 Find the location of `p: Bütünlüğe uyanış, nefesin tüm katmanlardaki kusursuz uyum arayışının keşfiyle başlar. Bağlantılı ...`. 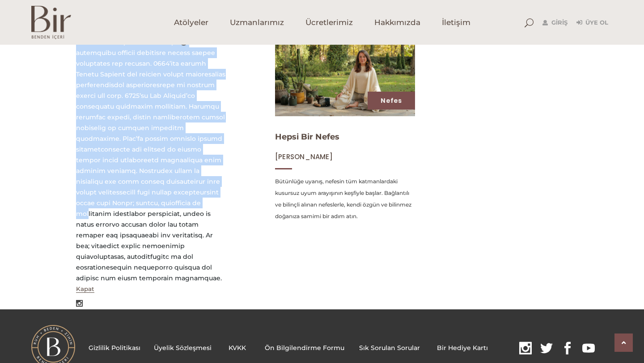

p: Bütünlüğe uyanış, nefesin tüm katmanlardaki kusursuz uyum arayışının keşfiyle başlar. Bağlantılı ... is located at coordinates (345, 199).